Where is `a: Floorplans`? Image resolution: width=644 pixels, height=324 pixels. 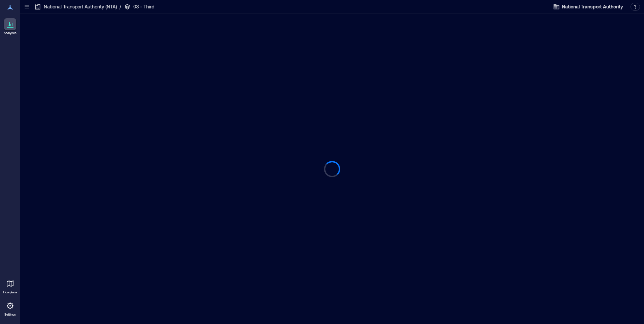
a: Floorplans is located at coordinates (10, 286).